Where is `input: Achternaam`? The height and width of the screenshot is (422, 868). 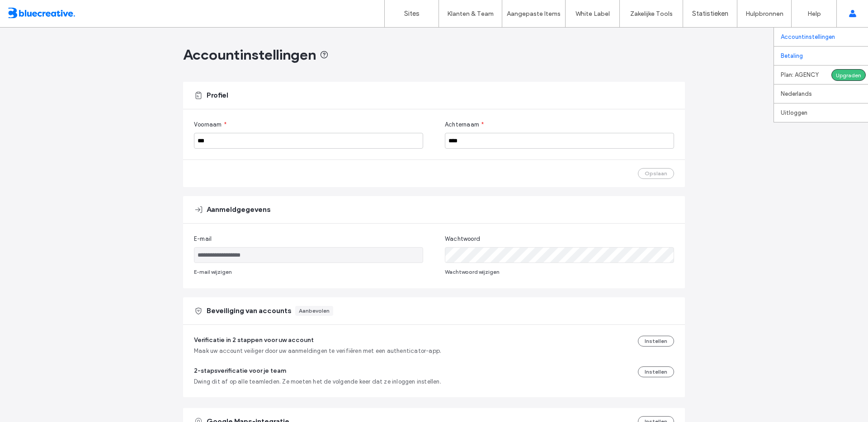 input: Achternaam is located at coordinates (559, 140).